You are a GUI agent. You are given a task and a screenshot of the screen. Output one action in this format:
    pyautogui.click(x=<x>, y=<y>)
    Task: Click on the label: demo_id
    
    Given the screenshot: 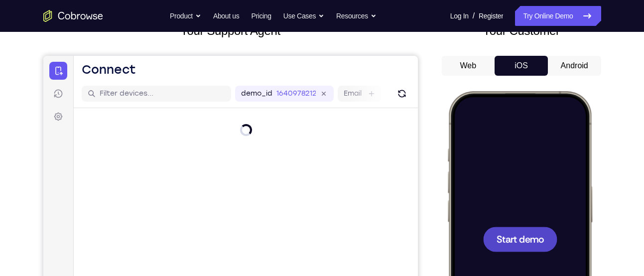 What is the action you would take?
    pyautogui.click(x=213, y=37)
    